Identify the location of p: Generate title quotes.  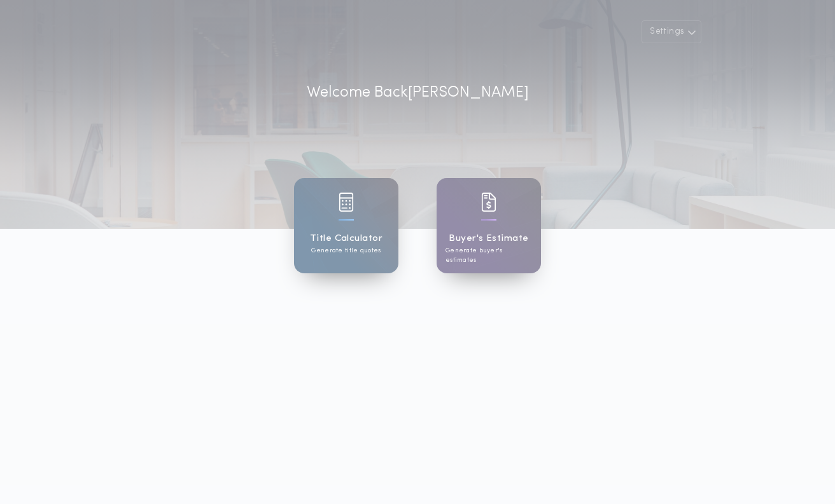
(346, 251).